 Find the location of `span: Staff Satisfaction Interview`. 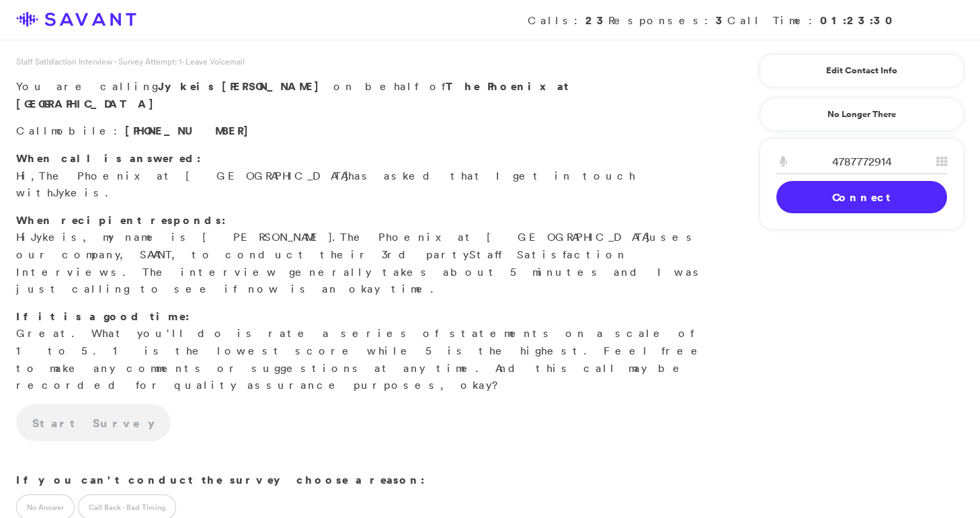

span: Staff Satisfaction Interview is located at coordinates (321, 263).